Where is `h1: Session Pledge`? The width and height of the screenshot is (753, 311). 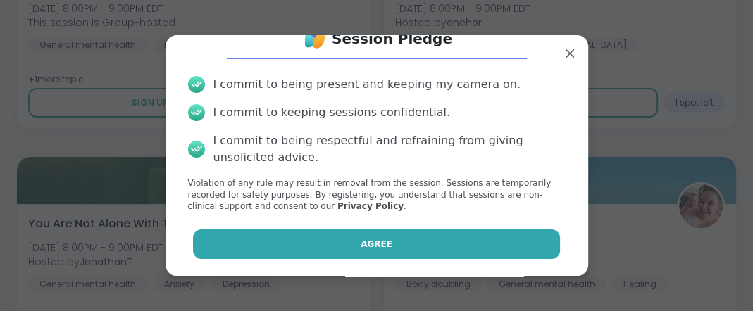 h1: Session Pledge is located at coordinates (392, 39).